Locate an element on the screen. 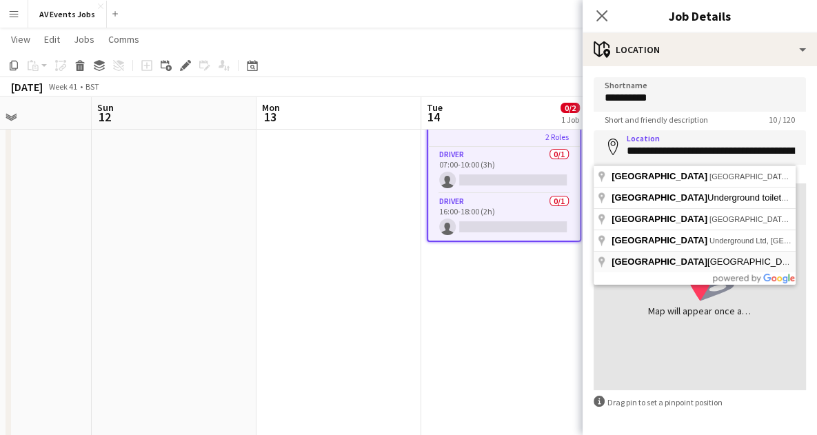 This screenshot has width=817, height=435. span: 10 / 120 is located at coordinates (782, 119).